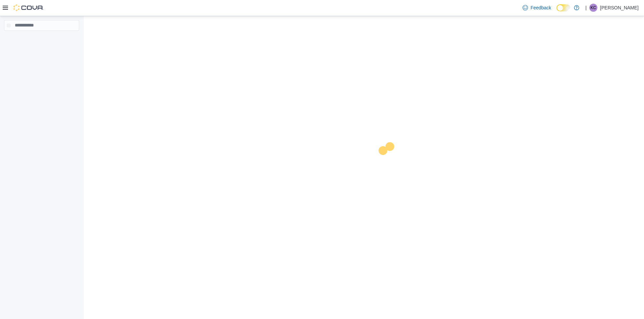 Image resolution: width=644 pixels, height=319 pixels. I want to click on span: KC, so click(593, 8).